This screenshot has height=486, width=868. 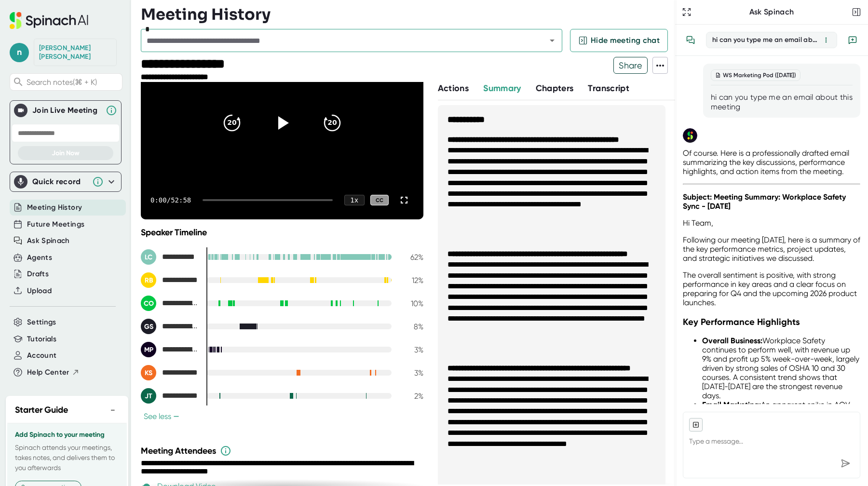 I want to click on button: View conversation history, so click(x=690, y=40).